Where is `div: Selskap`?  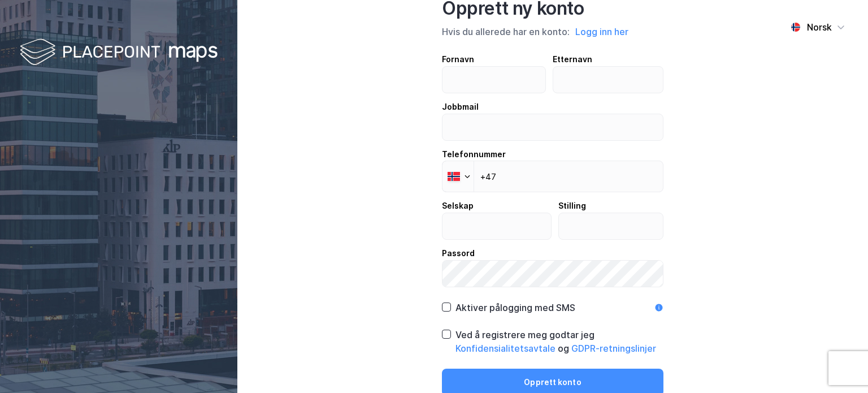 div: Selskap is located at coordinates (497, 206).